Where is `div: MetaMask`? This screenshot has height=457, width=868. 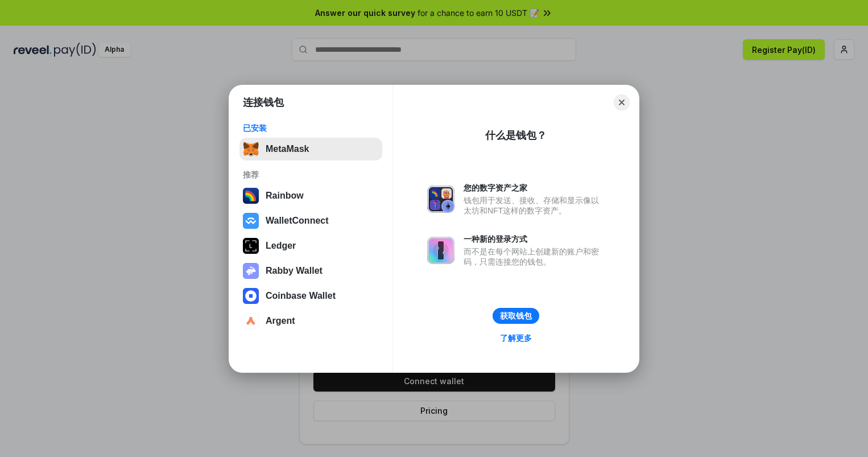 div: MetaMask is located at coordinates (287, 149).